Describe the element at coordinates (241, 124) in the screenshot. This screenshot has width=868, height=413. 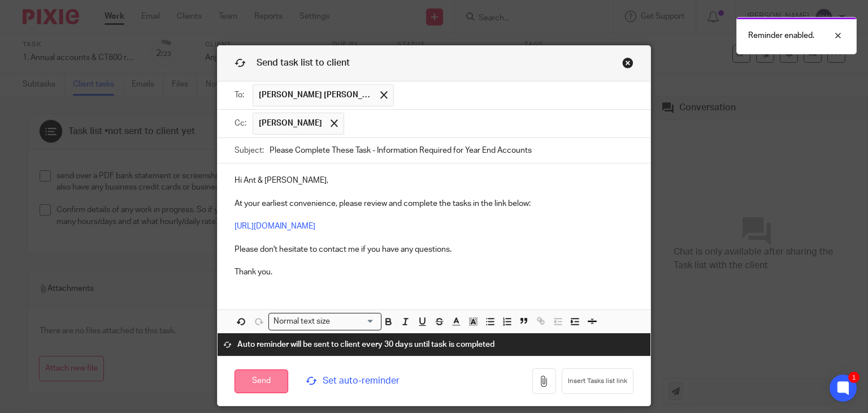
I see `label: Cc:` at that location.